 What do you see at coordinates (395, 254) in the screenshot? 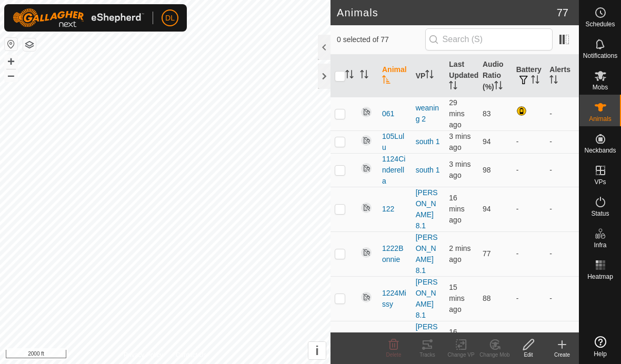
I see `span: 1222Bonnie` at bounding box center [395, 254].